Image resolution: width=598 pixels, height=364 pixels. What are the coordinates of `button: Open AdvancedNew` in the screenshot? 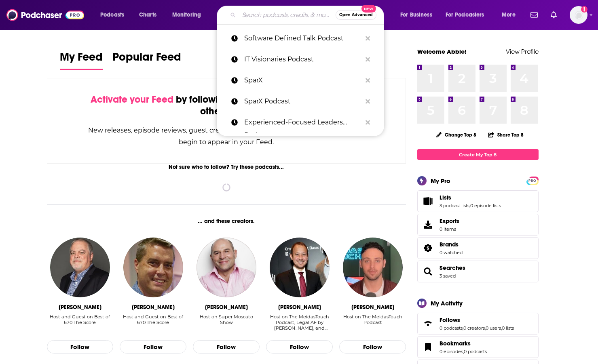 It's located at (356, 15).